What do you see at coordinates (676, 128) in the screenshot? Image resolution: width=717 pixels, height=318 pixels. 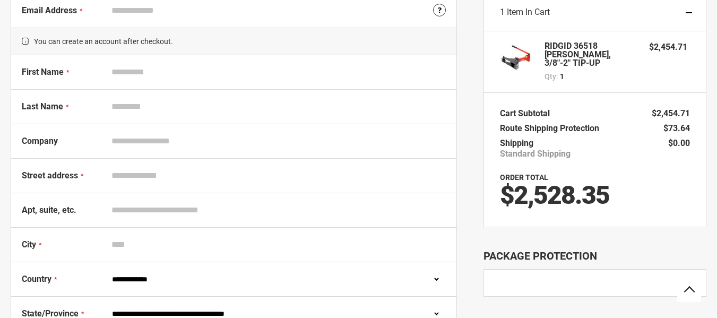 I see `span: $73.64` at bounding box center [676, 128].